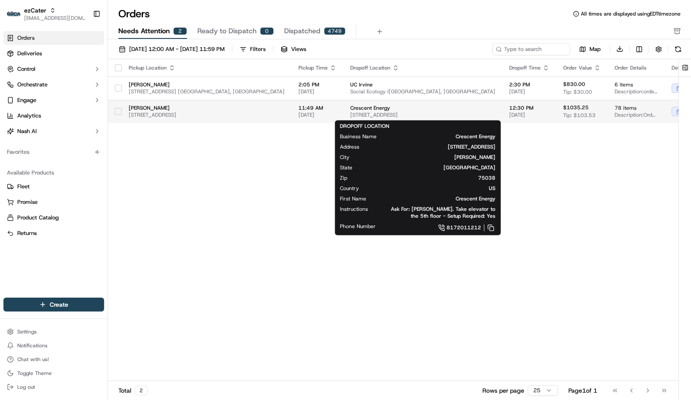  Describe the element at coordinates (349, 188) in the screenshot. I see `span: Country` at that location.